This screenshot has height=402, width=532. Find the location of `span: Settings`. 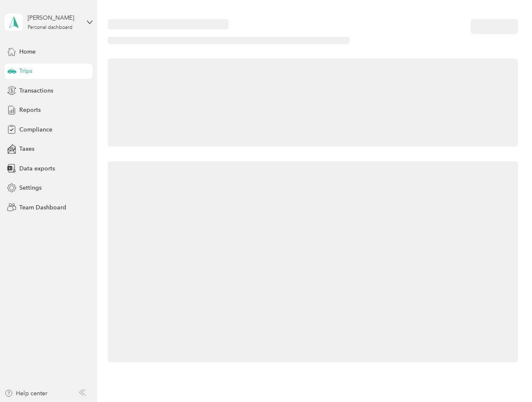

span: Settings is located at coordinates (30, 188).